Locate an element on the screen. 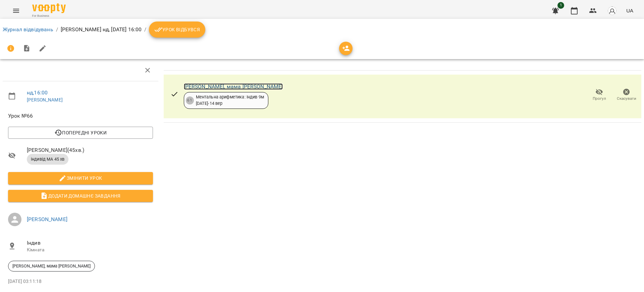 This screenshot has height=292, width=644. nav: breadcrumb is located at coordinates (322, 30).